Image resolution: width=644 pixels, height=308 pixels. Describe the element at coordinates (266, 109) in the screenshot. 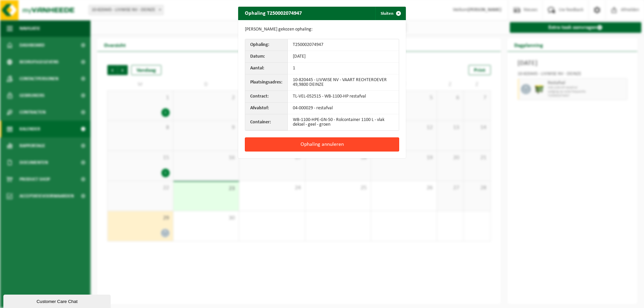

I see `th: Afvalstof:` at that location.